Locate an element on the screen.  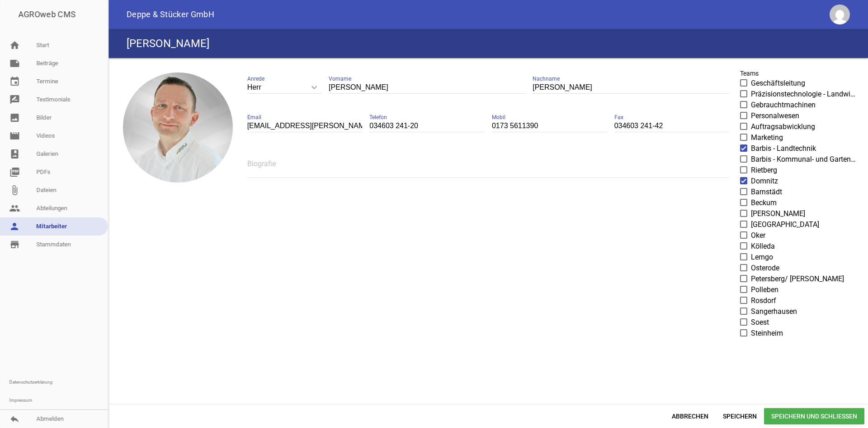
i: keyboard_arrow_down is located at coordinates (314, 88).